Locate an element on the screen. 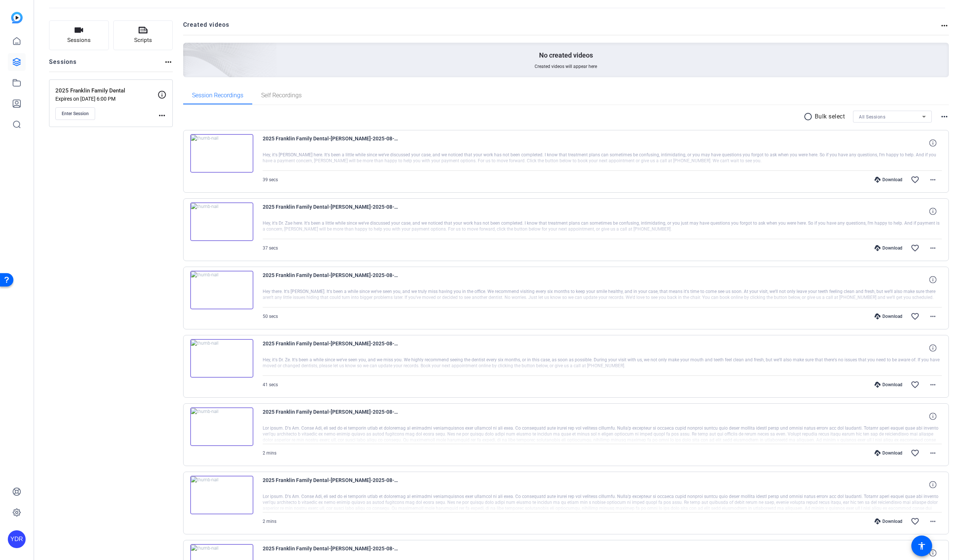 The height and width of the screenshot is (560, 960). span: All Sessions is located at coordinates (872, 117).